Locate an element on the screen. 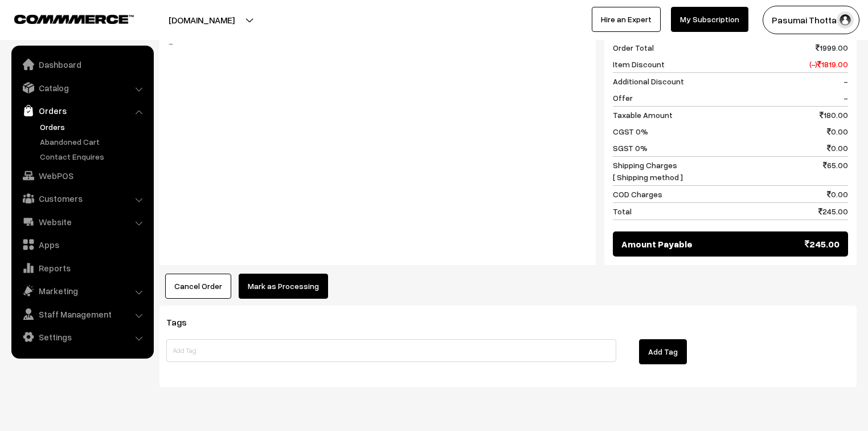  a: Abandoned Cart is located at coordinates (93, 142).